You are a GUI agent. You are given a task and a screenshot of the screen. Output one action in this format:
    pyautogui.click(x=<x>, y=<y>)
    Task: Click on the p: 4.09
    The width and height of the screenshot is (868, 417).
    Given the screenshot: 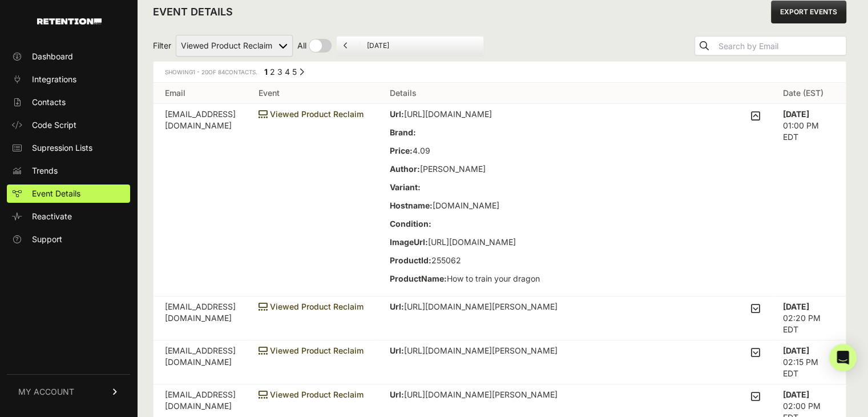 What is the action you would take?
    pyautogui.click(x=465, y=150)
    